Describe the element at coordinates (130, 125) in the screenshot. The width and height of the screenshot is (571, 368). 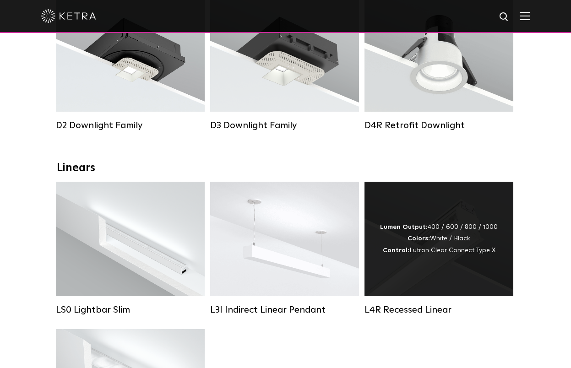
I see `div: D2 Downlight Family` at that location.